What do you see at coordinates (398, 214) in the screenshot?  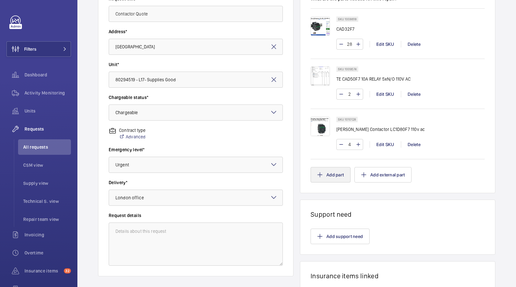 I see `h1: Support need` at bounding box center [398, 214].